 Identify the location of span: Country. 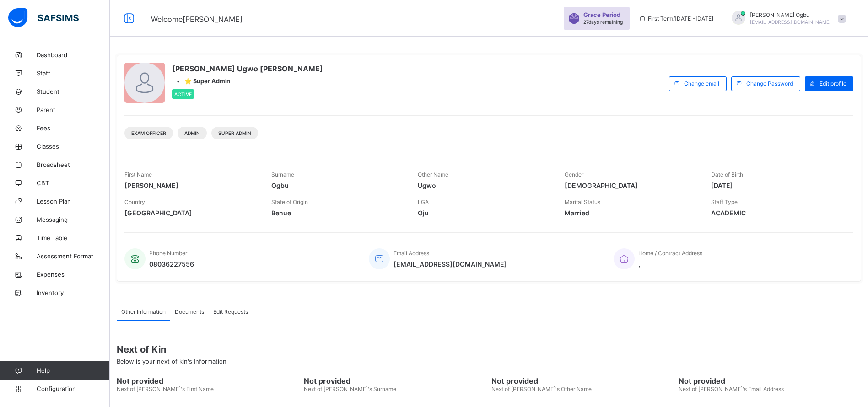
(134, 202).